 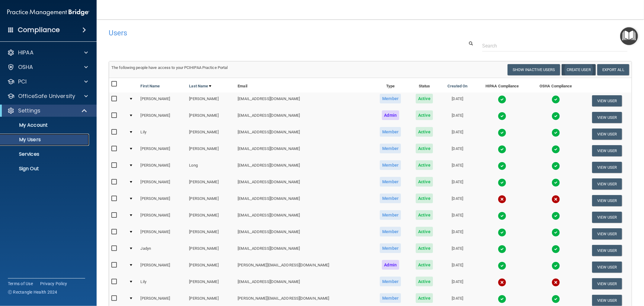 I want to click on h4: Users, so click(x=259, y=33).